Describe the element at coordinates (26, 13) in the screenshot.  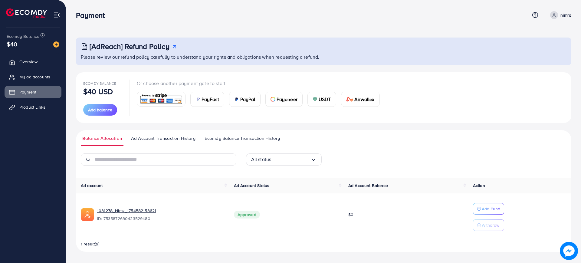
I see `img: logo` at that location.